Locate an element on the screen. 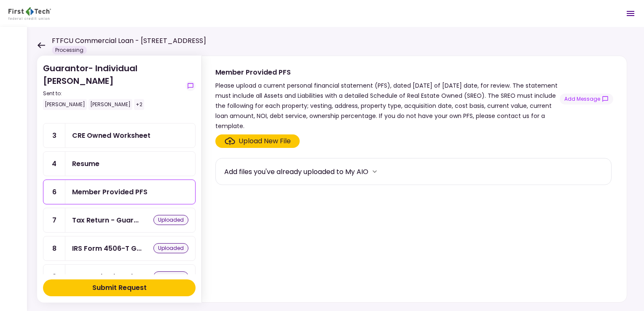 The height and width of the screenshot is (311, 644). a: 9Personal Debt Scheduleuploaded is located at coordinates (119, 276).